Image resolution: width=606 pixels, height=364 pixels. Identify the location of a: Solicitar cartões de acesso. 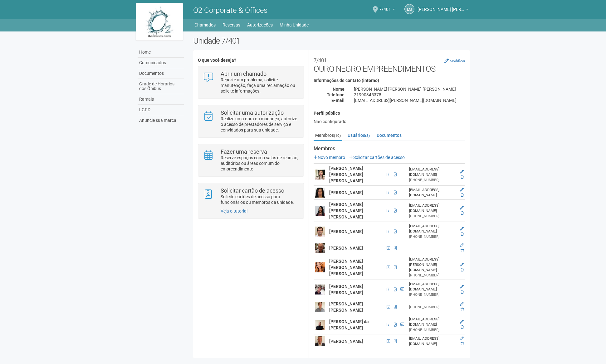
(377, 157).